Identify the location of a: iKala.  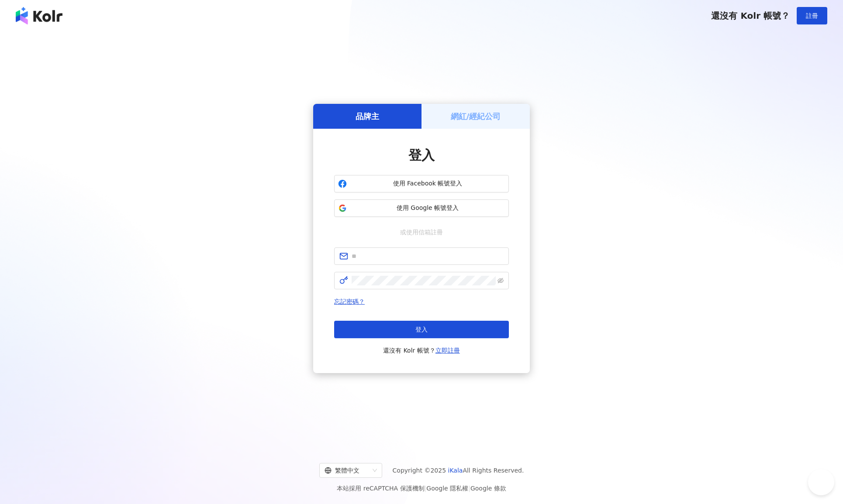
(456, 471).